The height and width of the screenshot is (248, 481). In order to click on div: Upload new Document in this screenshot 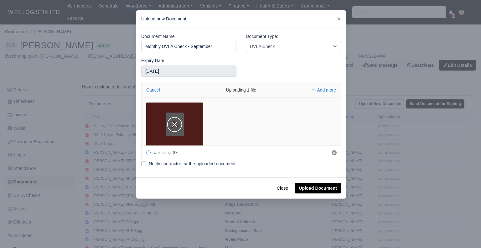, I will do `click(241, 19)`.